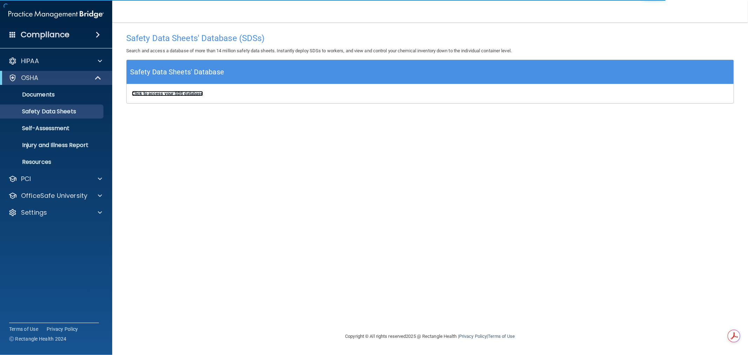 This screenshot has width=748, height=355. Describe the element at coordinates (56, 14) in the screenshot. I see `img: PMB logo` at that location.